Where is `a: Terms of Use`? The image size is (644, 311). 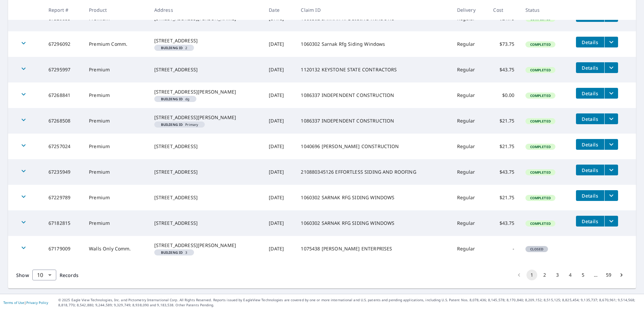 a: Terms of Use is located at coordinates (14, 303).